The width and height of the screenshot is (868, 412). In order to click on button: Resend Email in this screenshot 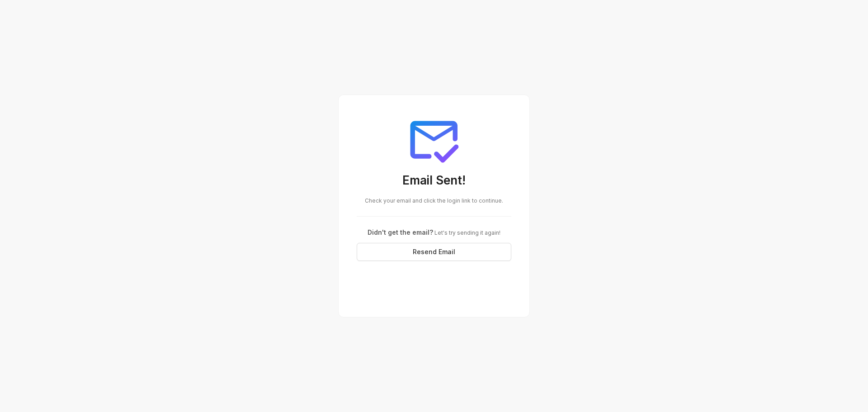, I will do `click(434, 252)`.